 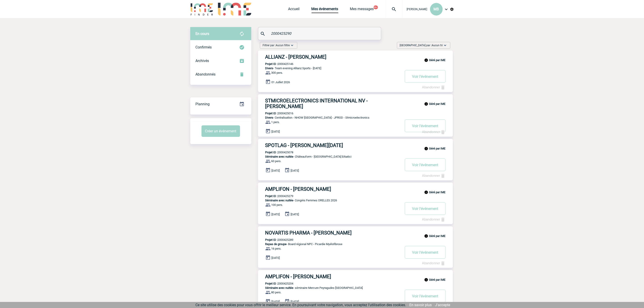 What do you see at coordinates (276, 64) in the screenshot?
I see `p: 2000425146` at bounding box center [276, 64].